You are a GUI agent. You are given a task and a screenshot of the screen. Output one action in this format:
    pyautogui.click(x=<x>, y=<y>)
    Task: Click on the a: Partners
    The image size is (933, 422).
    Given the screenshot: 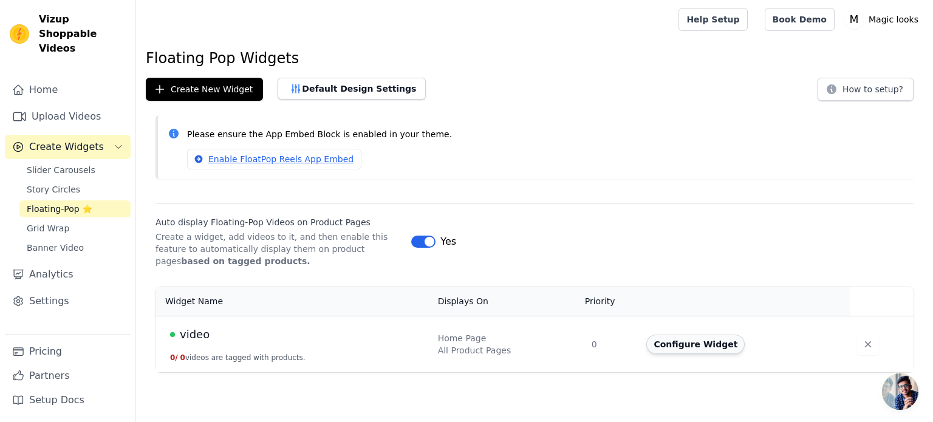 What is the action you would take?
    pyautogui.click(x=67, y=376)
    